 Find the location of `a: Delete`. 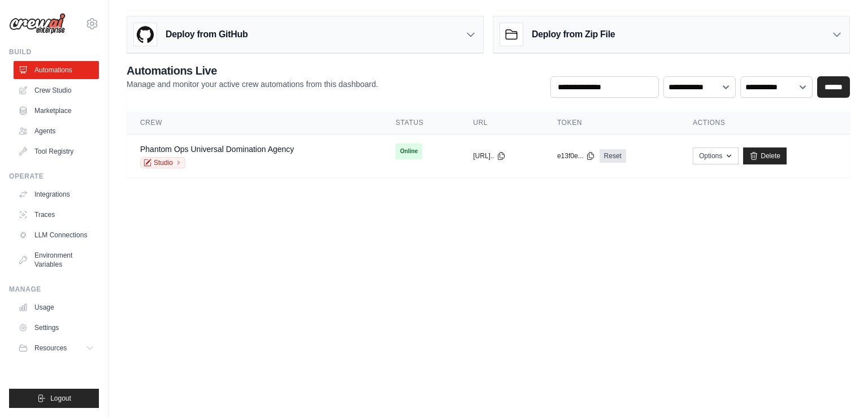

a: Delete is located at coordinates (765, 156).